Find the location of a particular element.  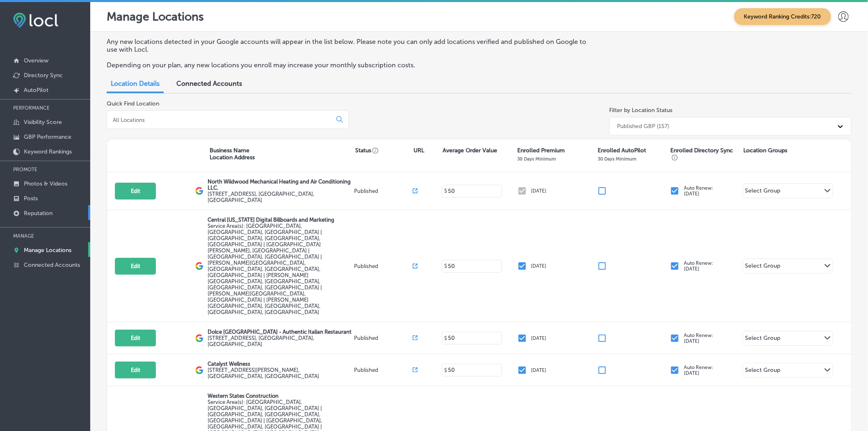

p: Depending on your plan, any new locations you enroll may increase your monthly subscription costs. is located at coordinates (349, 65).